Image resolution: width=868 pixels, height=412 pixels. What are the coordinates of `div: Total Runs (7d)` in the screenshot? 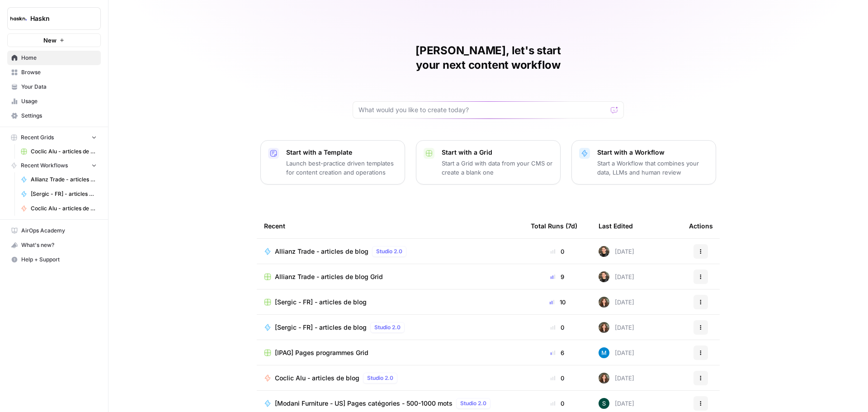 It's located at (554, 226).